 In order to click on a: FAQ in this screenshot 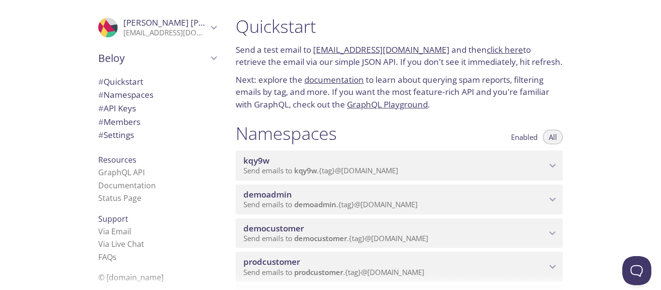, I will do `click(107, 257)`.